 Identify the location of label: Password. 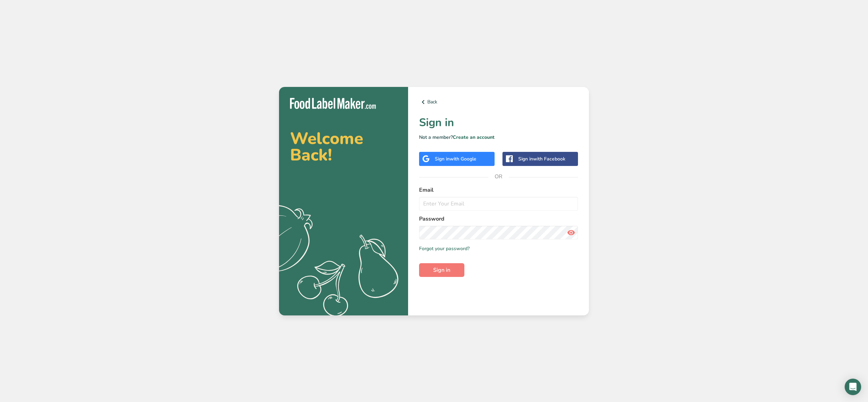
(498, 219).